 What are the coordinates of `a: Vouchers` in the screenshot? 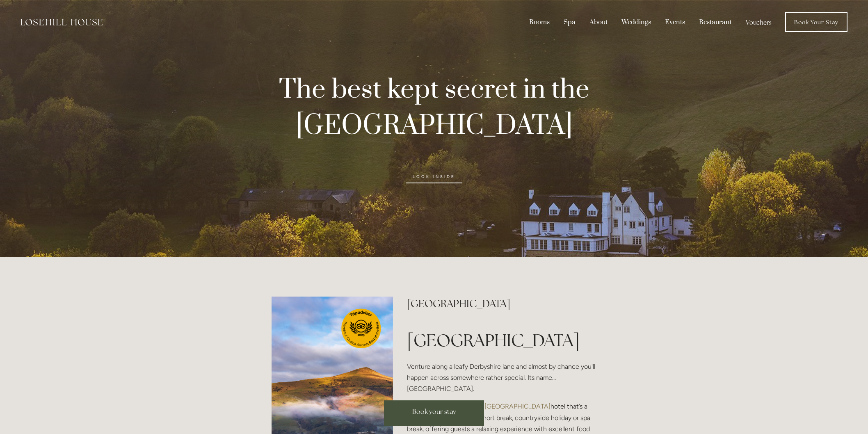 It's located at (758, 22).